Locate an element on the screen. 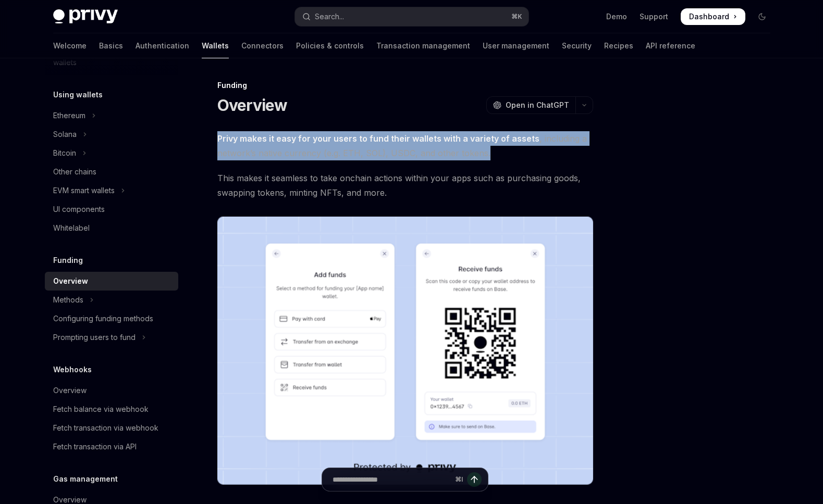  a: User management is located at coordinates (516, 46).